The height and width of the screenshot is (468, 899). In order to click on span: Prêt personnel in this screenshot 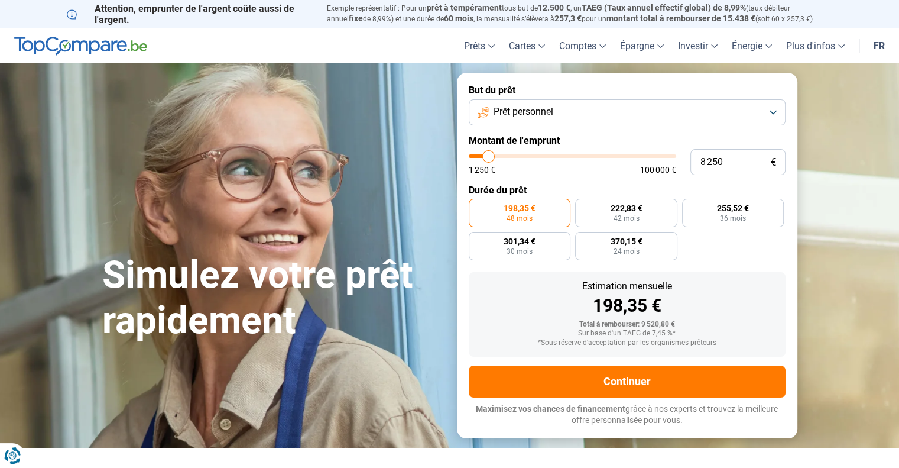, I will do `click(523, 112)`.